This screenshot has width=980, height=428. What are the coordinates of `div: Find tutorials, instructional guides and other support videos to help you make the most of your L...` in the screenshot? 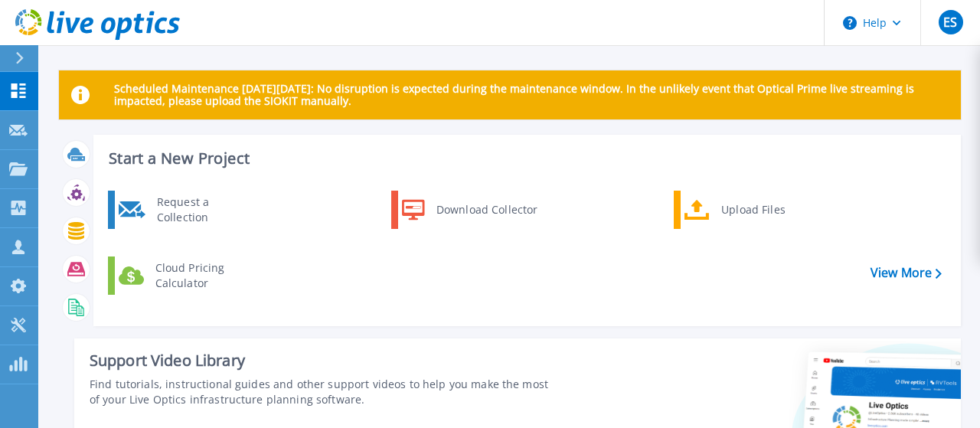 It's located at (320, 392).